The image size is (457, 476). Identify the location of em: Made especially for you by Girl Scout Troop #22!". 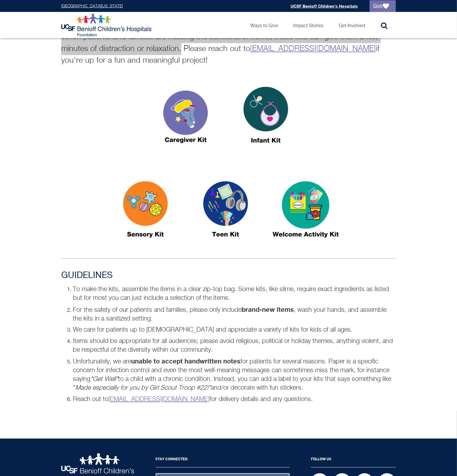
(143, 388).